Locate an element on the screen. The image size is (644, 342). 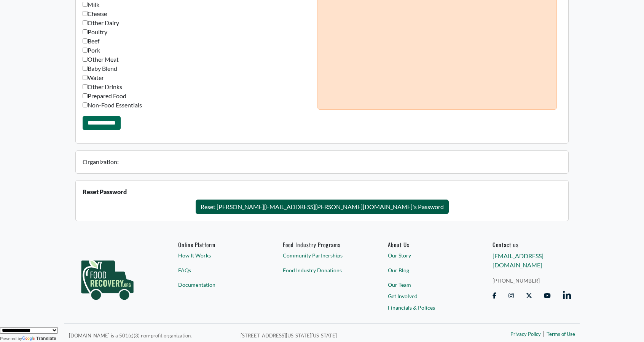
input: Prepared Food is located at coordinates (85, 96).